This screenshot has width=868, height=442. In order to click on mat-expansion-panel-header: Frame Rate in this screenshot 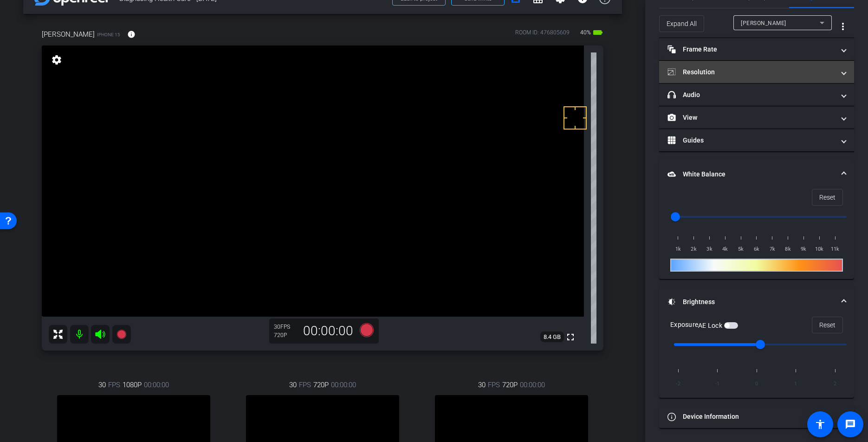, I will do `click(757, 49)`.